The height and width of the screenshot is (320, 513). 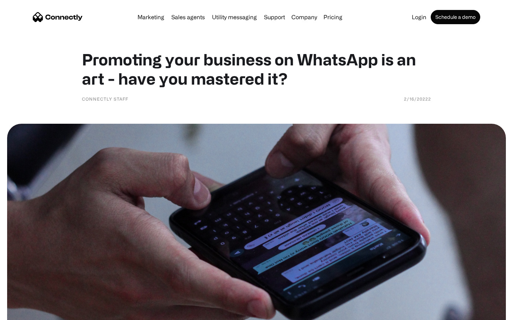 What do you see at coordinates (151, 17) in the screenshot?
I see `a: Marketing` at bounding box center [151, 17].